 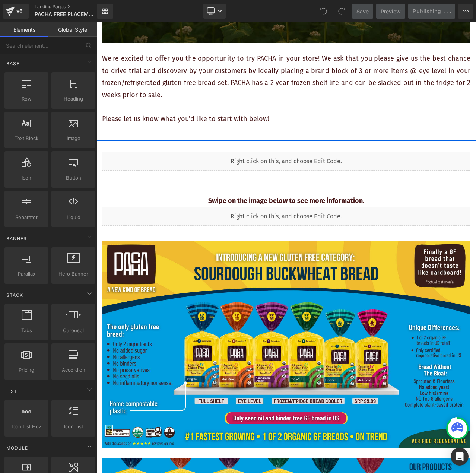 I want to click on span: Row, so click(x=26, y=99).